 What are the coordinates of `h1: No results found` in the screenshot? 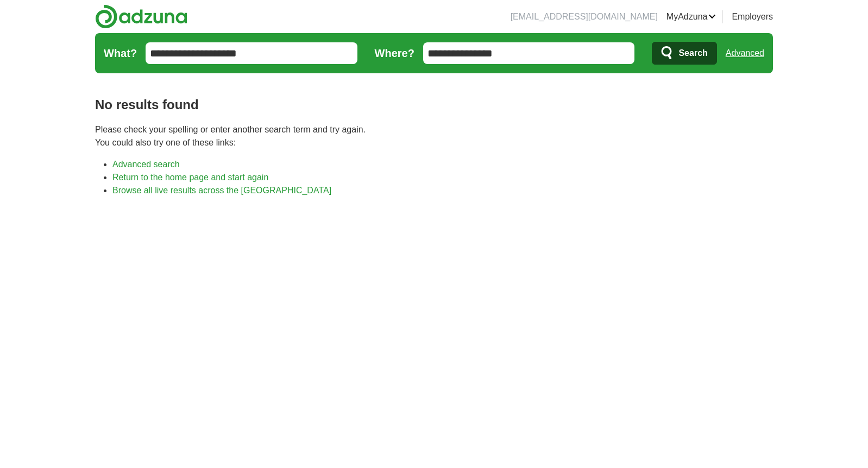 It's located at (434, 105).